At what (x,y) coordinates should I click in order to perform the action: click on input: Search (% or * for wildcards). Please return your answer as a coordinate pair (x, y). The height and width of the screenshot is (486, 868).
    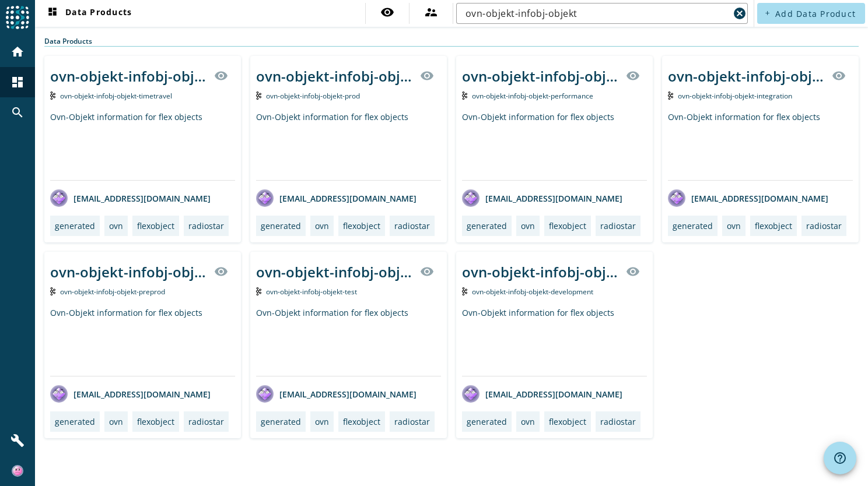
    Looking at the image, I should click on (598, 14).